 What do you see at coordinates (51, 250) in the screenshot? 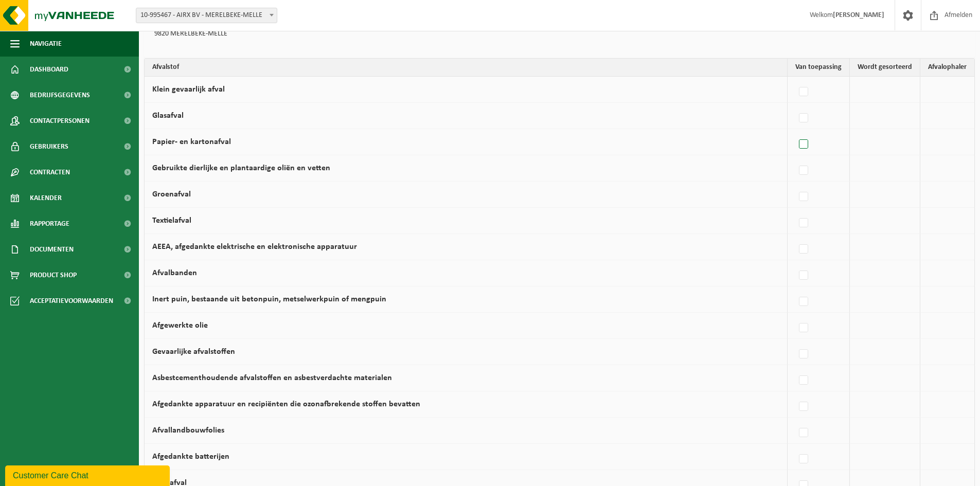
I see `span: Documenten` at bounding box center [51, 250].